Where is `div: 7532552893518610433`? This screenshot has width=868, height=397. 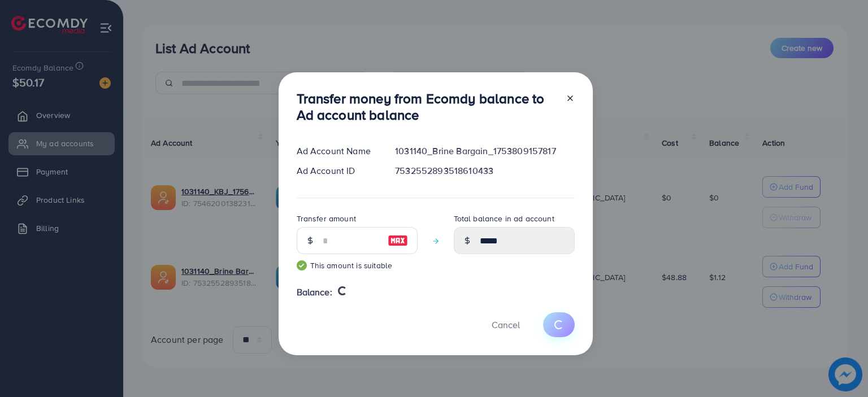
div: 7532552893518610433 is located at coordinates (484, 171).